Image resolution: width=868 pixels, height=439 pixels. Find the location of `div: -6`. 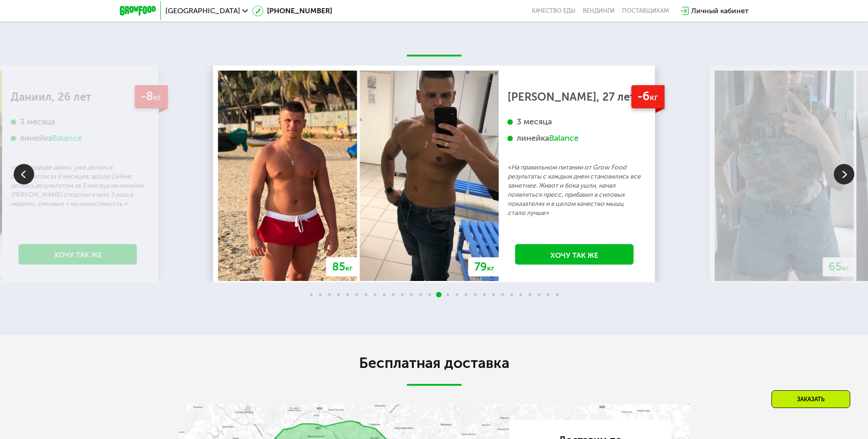

div: -6 is located at coordinates (648, 97).